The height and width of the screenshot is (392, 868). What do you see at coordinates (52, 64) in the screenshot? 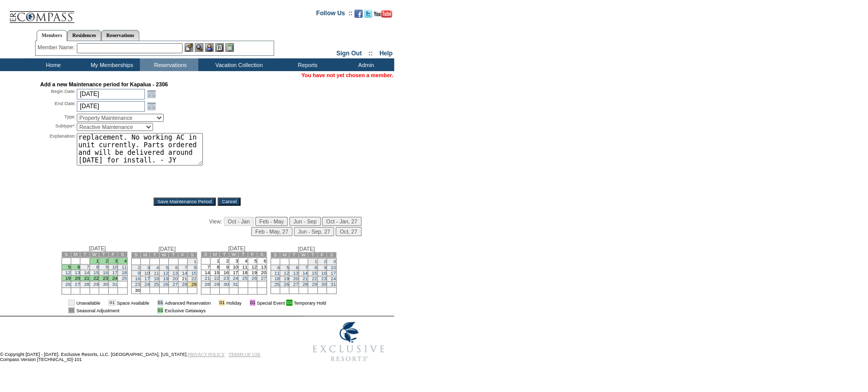
I see `td: Home` at bounding box center [52, 64].